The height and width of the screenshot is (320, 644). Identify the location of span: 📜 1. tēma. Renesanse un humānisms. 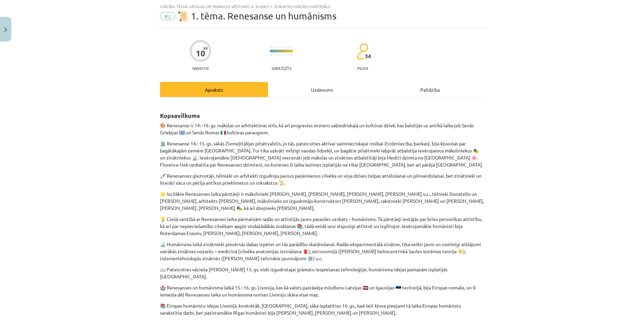
(257, 16).